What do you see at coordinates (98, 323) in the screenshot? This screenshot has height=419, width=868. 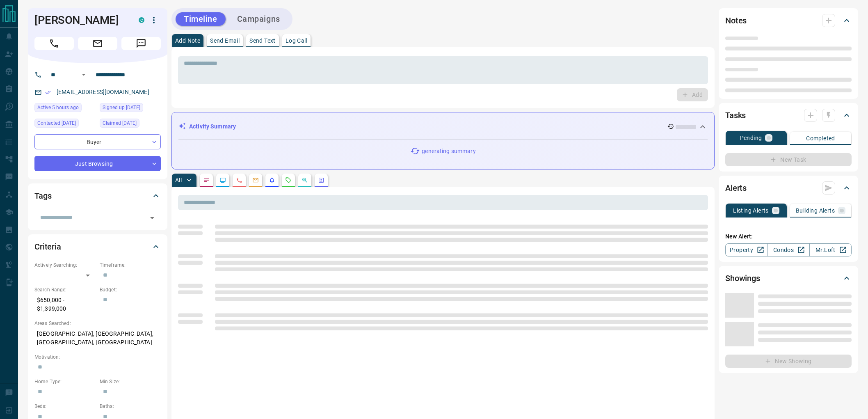 I see `p: Areas Searched:` at bounding box center [98, 323].